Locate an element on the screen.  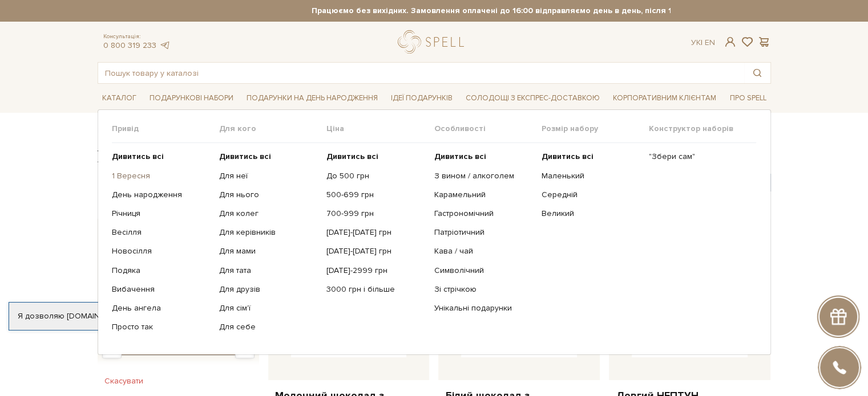
a: Карамельний is located at coordinates (483, 195).